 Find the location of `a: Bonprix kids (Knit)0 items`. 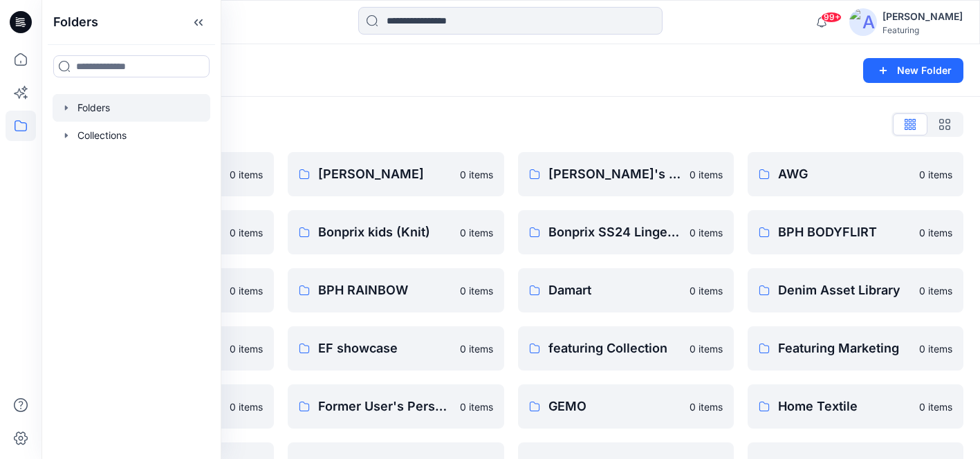

a: Bonprix kids (Knit)0 items is located at coordinates (396, 232).